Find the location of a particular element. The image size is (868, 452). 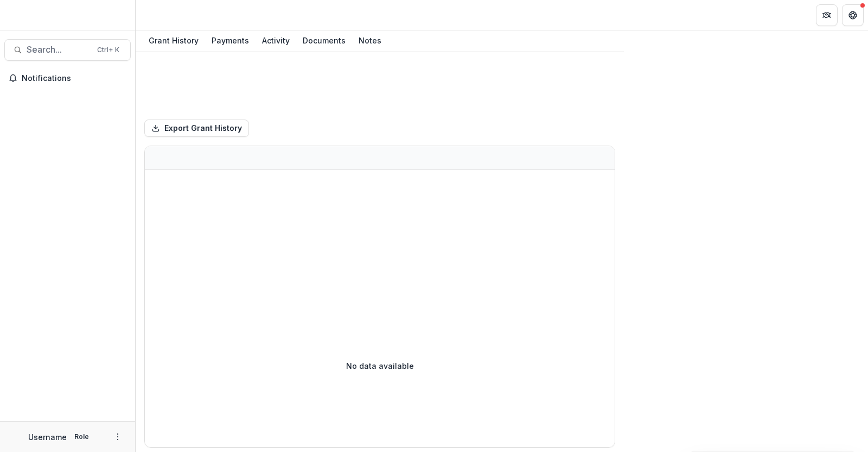

p: Role is located at coordinates (81, 436).